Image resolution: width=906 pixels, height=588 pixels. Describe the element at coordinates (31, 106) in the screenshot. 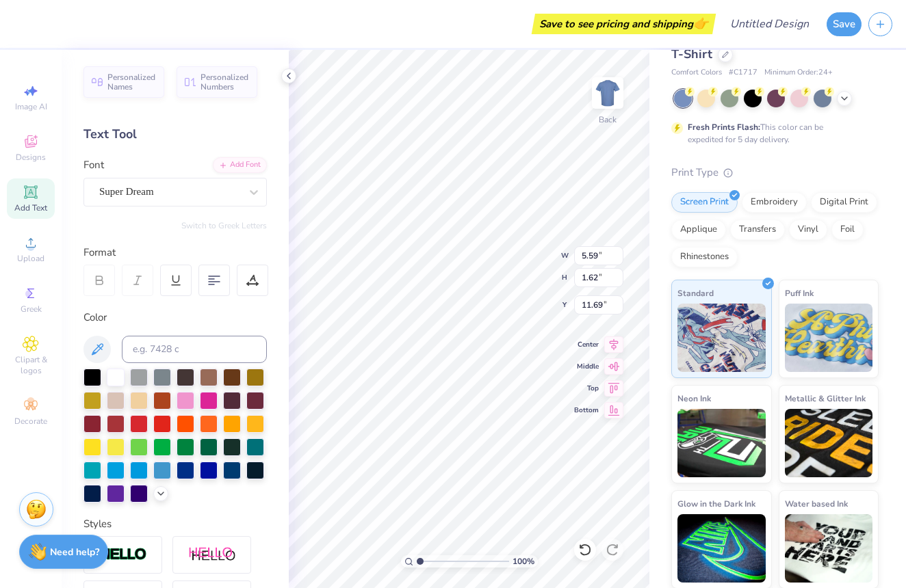

I see `span: Image AI` at that location.